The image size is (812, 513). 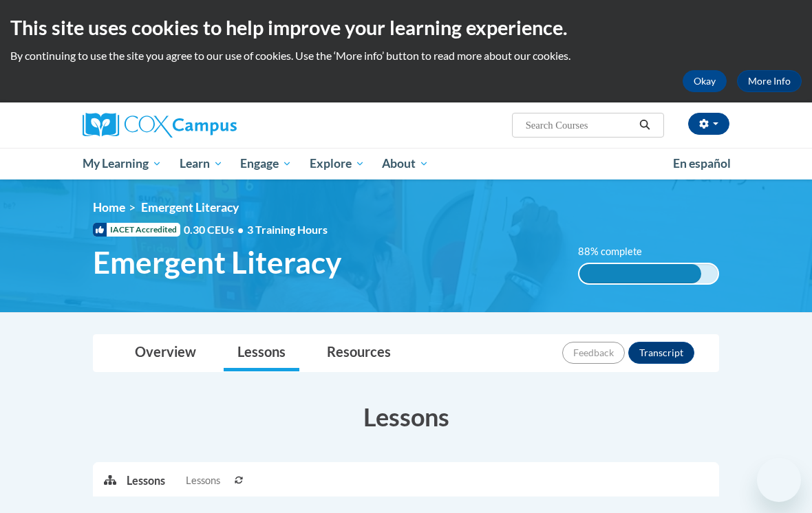 I want to click on a: Lessons, so click(x=261, y=352).